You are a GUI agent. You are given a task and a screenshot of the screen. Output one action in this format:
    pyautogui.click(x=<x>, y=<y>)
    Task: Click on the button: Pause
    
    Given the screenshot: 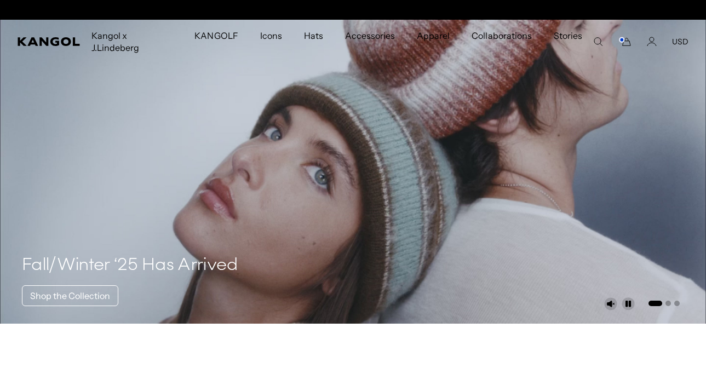 What is the action you would take?
    pyautogui.click(x=628, y=304)
    